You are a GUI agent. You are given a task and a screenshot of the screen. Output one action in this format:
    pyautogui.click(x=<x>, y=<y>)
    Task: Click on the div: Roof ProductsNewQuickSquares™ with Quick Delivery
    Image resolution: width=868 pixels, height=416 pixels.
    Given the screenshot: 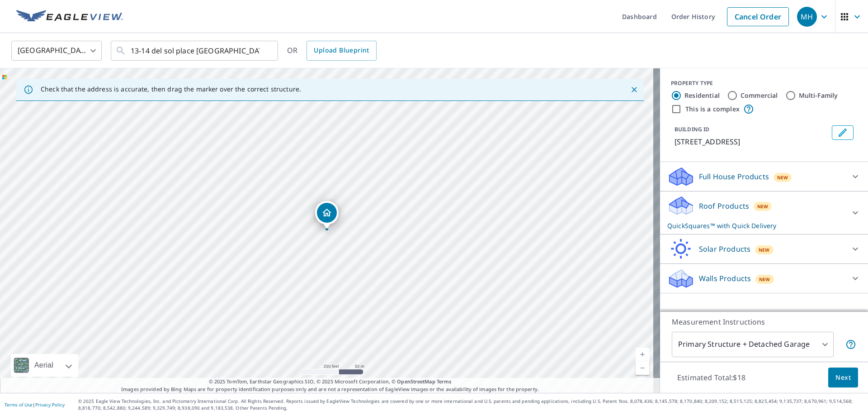 What is the action you would take?
    pyautogui.click(x=764, y=212)
    